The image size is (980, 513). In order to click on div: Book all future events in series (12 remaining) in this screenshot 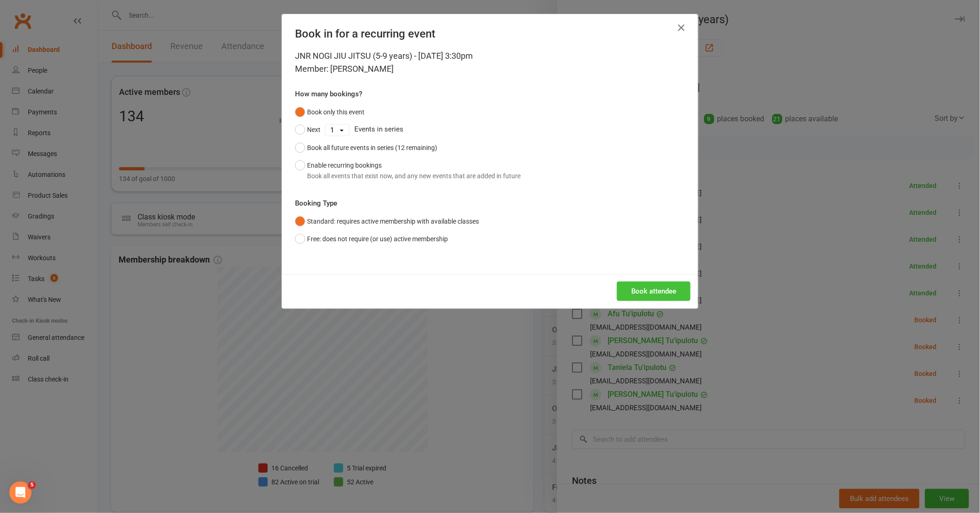, I will do `click(372, 148)`.